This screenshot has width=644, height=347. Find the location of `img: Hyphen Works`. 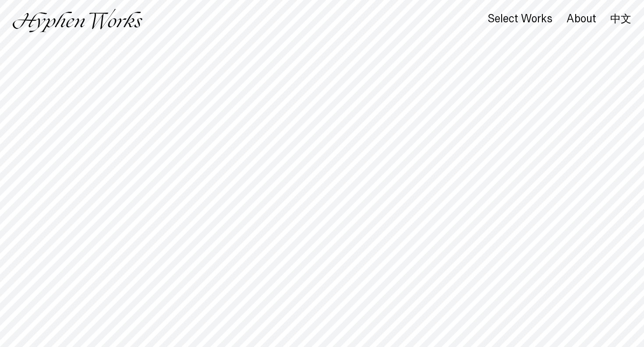

img: Hyphen Works is located at coordinates (77, 20).